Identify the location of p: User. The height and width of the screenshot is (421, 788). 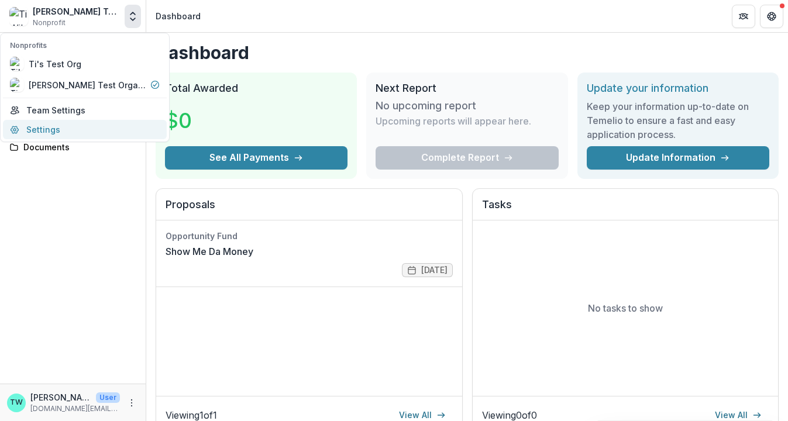
(108, 398).